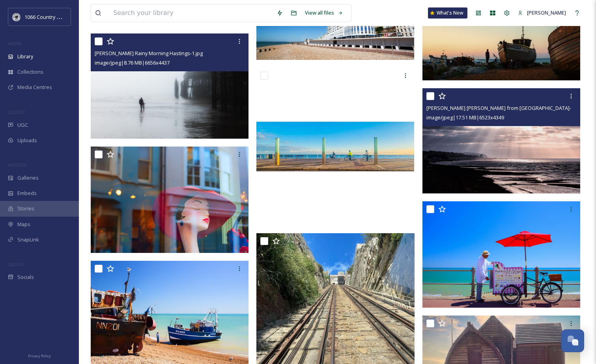 This screenshot has width=596, height=364. What do you see at coordinates (27, 193) in the screenshot?
I see `span: Embeds` at bounding box center [27, 193].